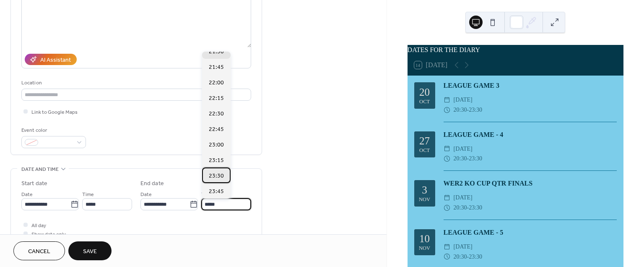 This screenshot has height=267, width=644. What do you see at coordinates (424, 238) in the screenshot?
I see `div: 10` at bounding box center [424, 238].